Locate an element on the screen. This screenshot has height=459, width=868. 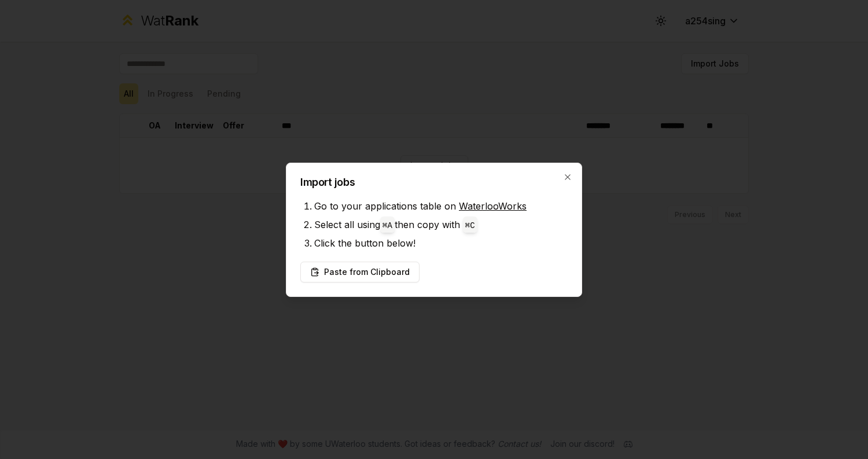
h2: Import jobs is located at coordinates (434, 182).